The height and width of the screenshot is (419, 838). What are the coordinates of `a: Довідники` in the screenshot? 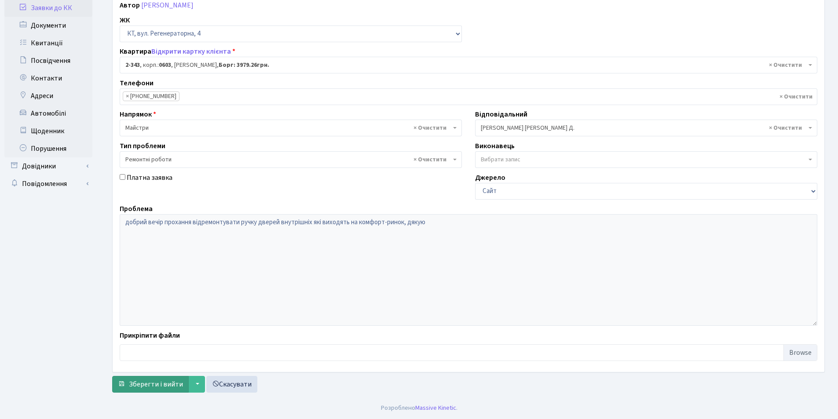 It's located at (48, 166).